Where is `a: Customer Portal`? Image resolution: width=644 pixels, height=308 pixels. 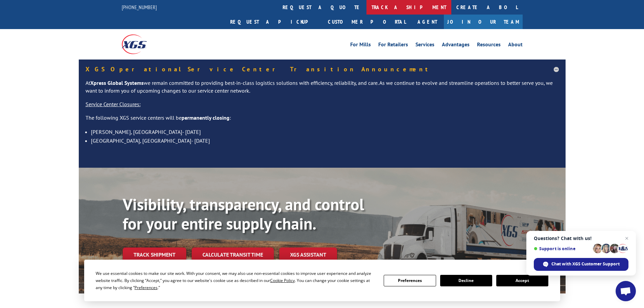 a: Customer Portal is located at coordinates (366, 22).